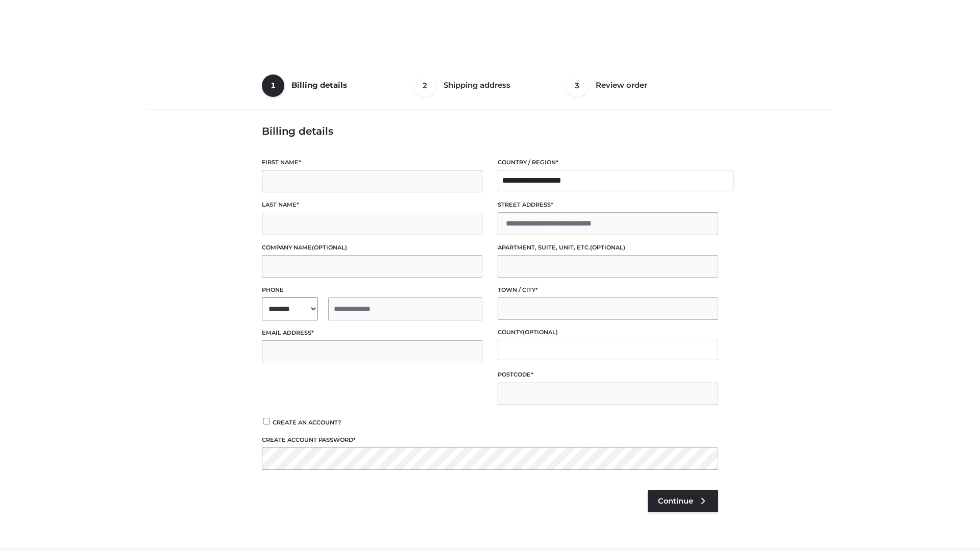 The height and width of the screenshot is (551, 980). I want to click on label: First name, so click(372, 162).